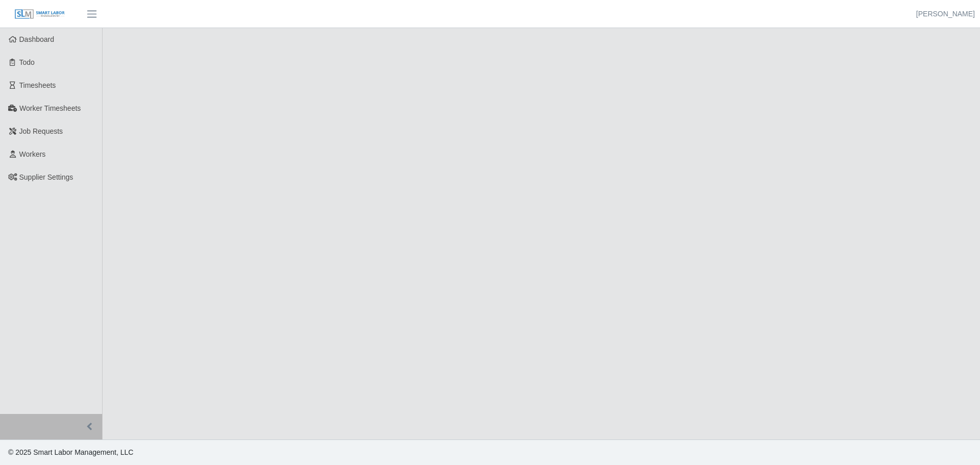 Image resolution: width=980 pixels, height=465 pixels. What do you see at coordinates (33, 154) in the screenshot?
I see `span: Workers` at bounding box center [33, 154].